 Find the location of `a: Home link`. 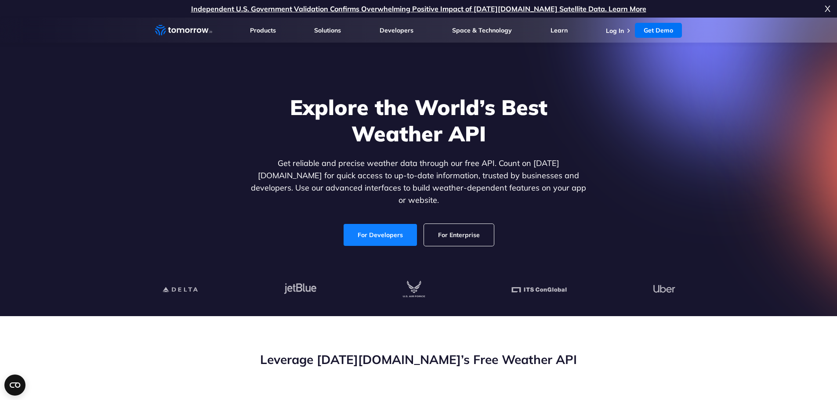

a: Home link is located at coordinates (184, 30).